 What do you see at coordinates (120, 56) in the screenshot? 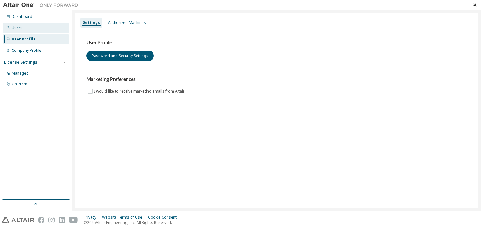
I see `button: Password and Security Settings` at bounding box center [120, 56].